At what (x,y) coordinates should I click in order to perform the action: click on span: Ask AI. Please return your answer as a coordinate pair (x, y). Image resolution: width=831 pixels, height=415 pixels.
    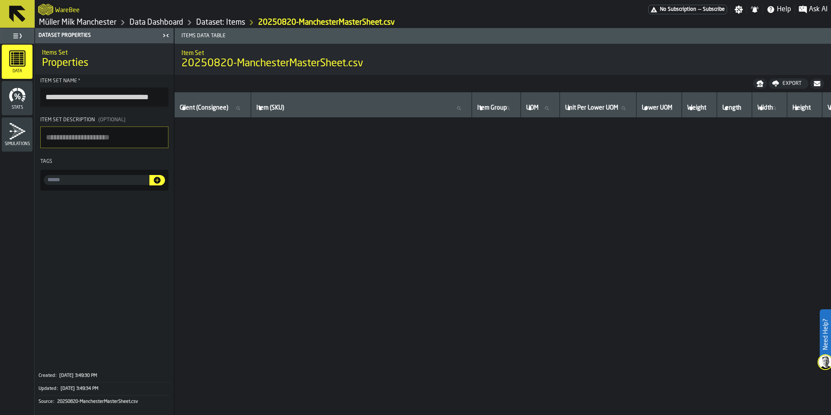
    Looking at the image, I should click on (818, 10).